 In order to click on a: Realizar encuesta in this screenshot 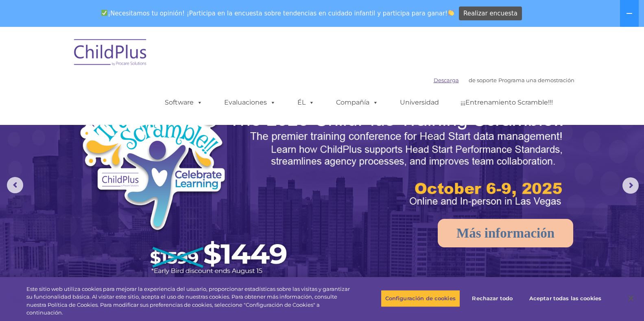, I will do `click(491, 13)`.